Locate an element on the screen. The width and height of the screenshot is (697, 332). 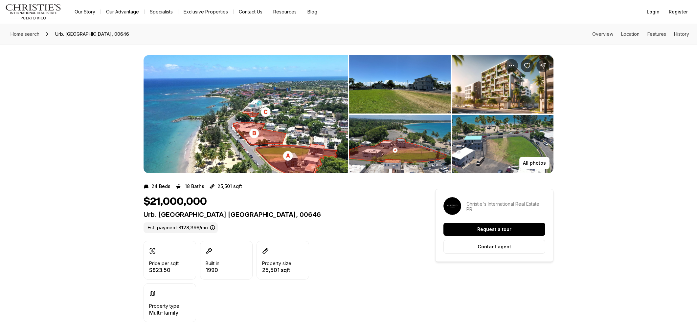
button: Register is located at coordinates (678, 12).